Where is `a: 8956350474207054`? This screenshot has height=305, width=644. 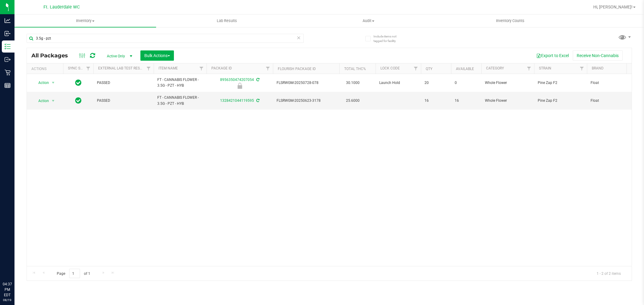 a: 8956350474207054 is located at coordinates (237, 80).